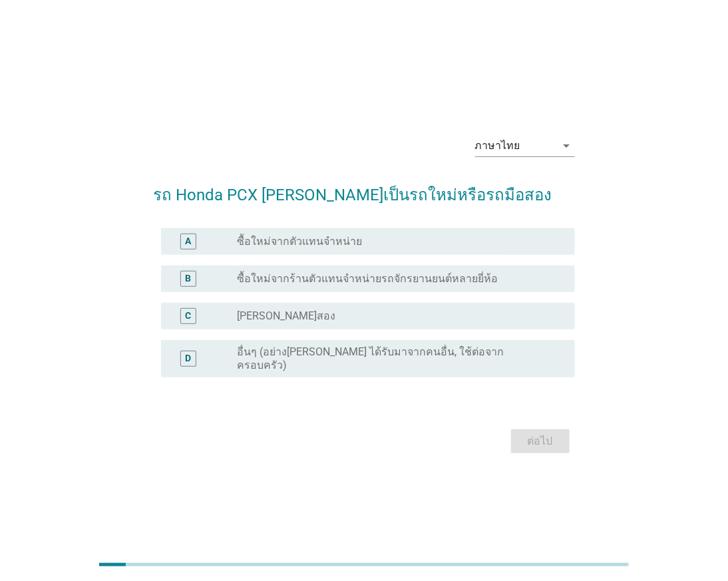  What do you see at coordinates (188, 241) in the screenshot?
I see `div: A` at bounding box center [188, 241].